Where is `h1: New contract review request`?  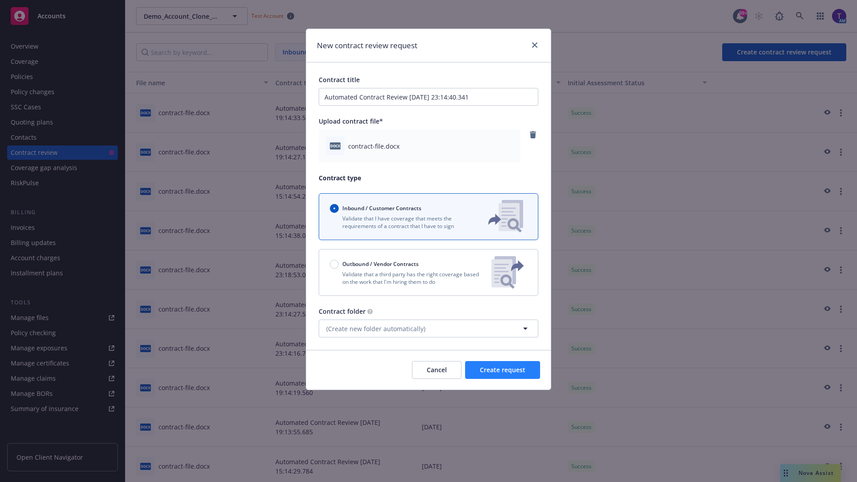
h1: New contract review request is located at coordinates (367, 46).